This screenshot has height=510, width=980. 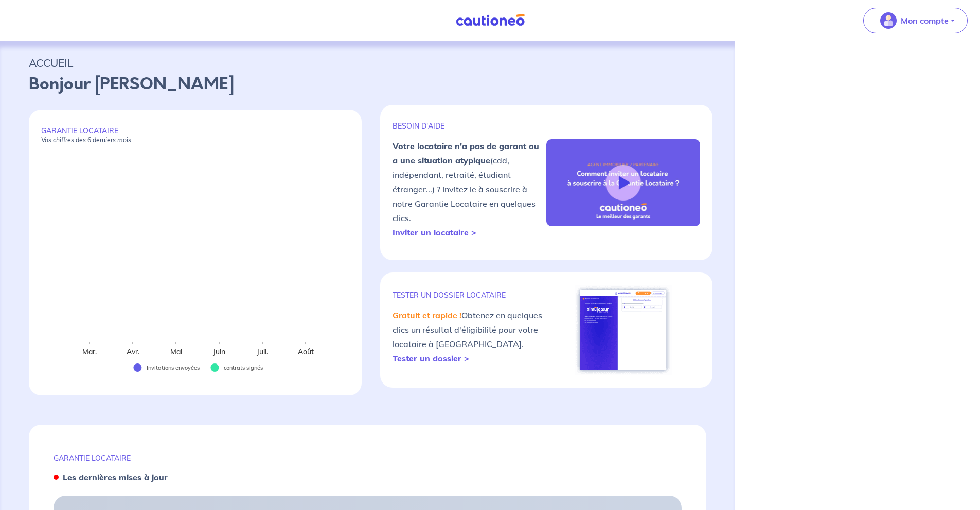 What do you see at coordinates (430, 359) in the screenshot?
I see `a: Tester un dossier >` at bounding box center [430, 359].